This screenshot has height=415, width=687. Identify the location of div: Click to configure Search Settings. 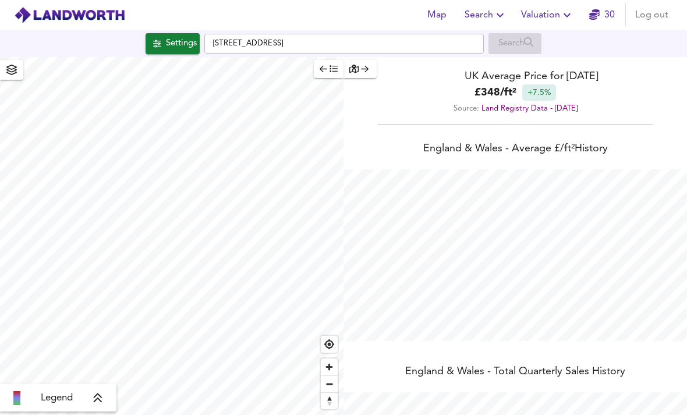
(172, 44).